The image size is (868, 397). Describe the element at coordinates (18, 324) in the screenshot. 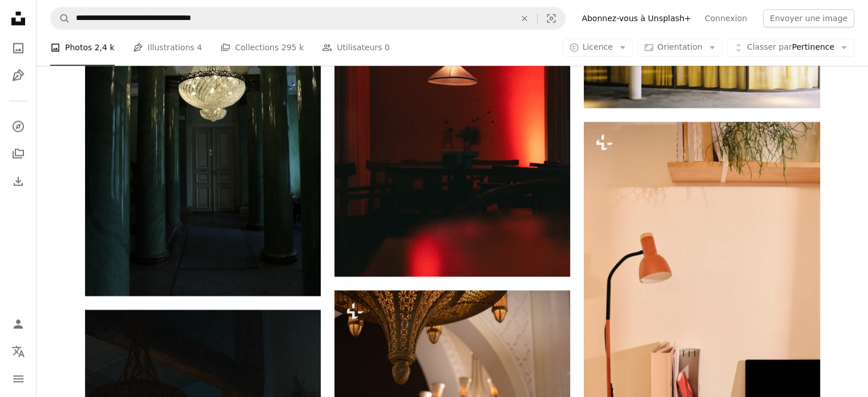

I see `a: Connexion / S’inscrire` at that location.